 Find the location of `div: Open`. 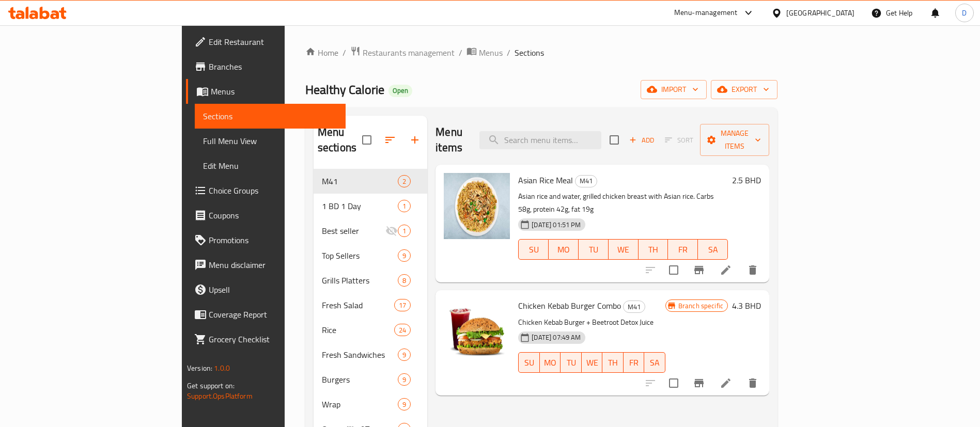

div: Open is located at coordinates (401, 91).